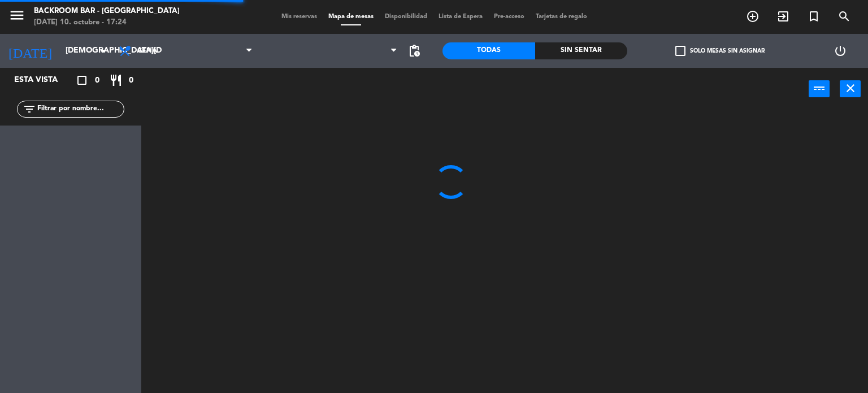 The height and width of the screenshot is (393, 868). Describe the element at coordinates (562, 16) in the screenshot. I see `span: Tarjetas de regalo` at that location.